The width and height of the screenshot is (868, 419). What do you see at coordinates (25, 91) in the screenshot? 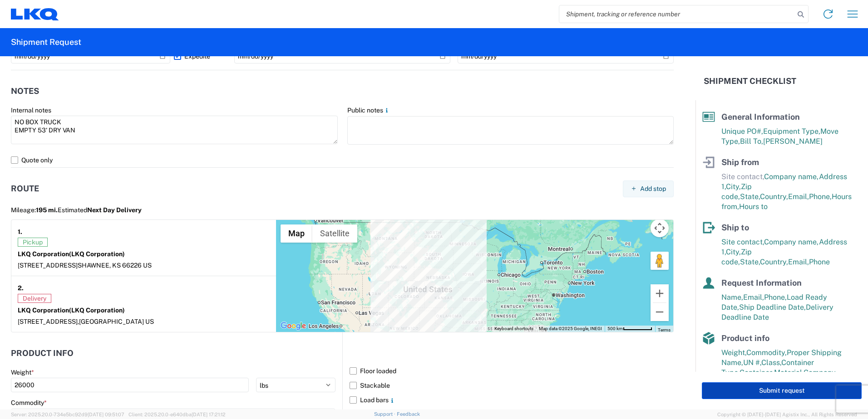
I see `h2: Notes` at bounding box center [25, 91].